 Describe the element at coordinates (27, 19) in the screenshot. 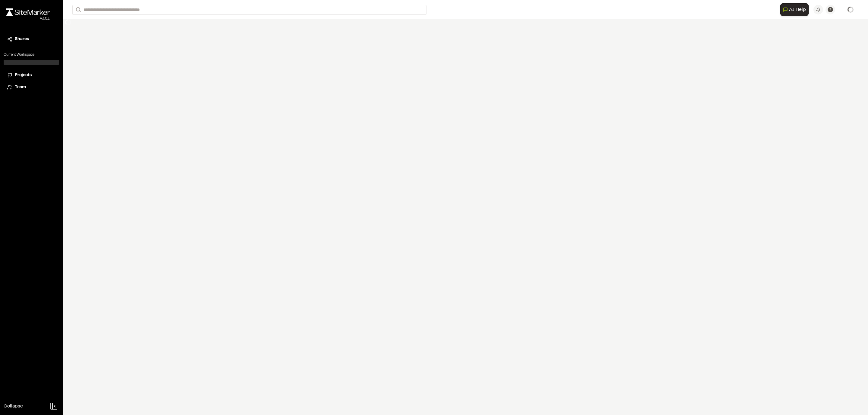

I see `div: Oh geez...please don't...` at that location.